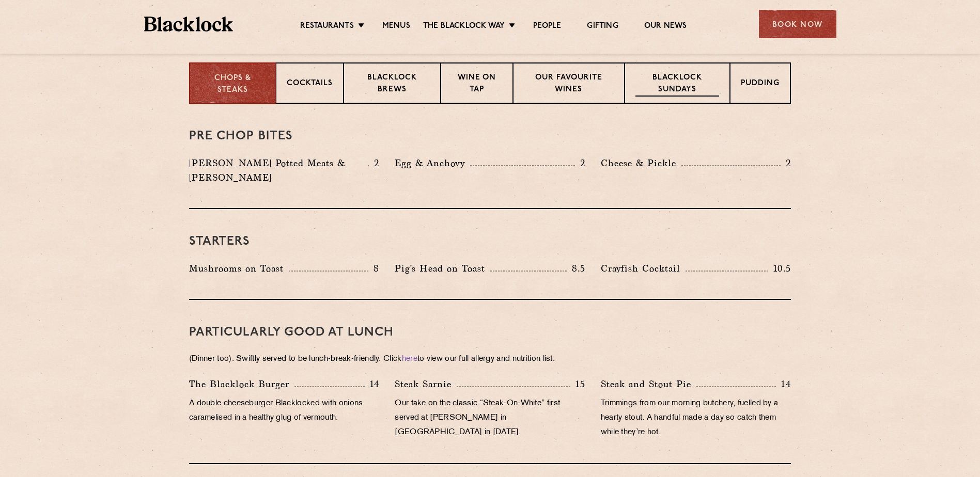 Image resolution: width=980 pixels, height=477 pixels. Describe the element at coordinates (577, 384) in the screenshot. I see `p: 15` at that location.